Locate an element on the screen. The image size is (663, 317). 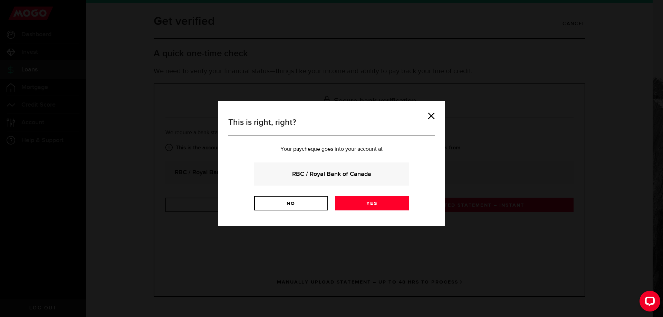
a: Yes is located at coordinates (372, 203).